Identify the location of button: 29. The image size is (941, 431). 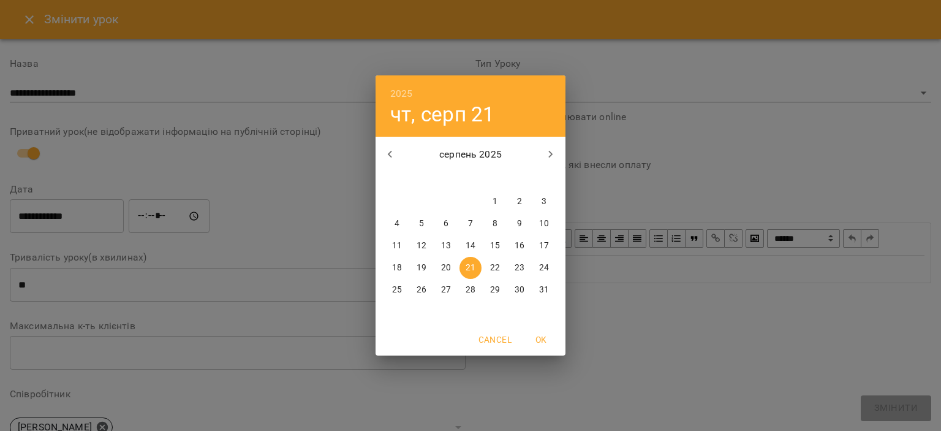
(495, 290).